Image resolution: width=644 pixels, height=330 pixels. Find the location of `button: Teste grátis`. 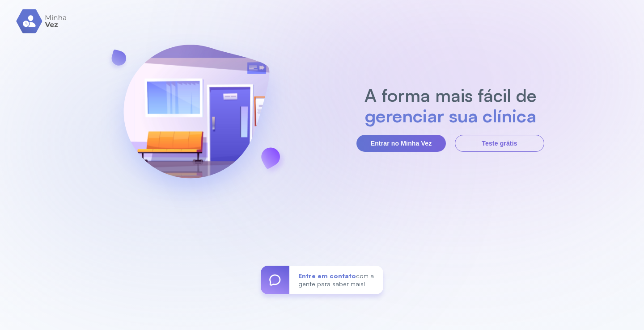

button: Teste grátis is located at coordinates (500, 144).